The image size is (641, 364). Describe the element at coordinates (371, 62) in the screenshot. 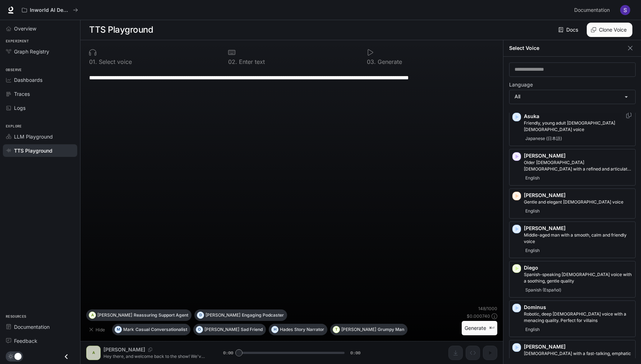

I see `p: 0 3 .` at that location.